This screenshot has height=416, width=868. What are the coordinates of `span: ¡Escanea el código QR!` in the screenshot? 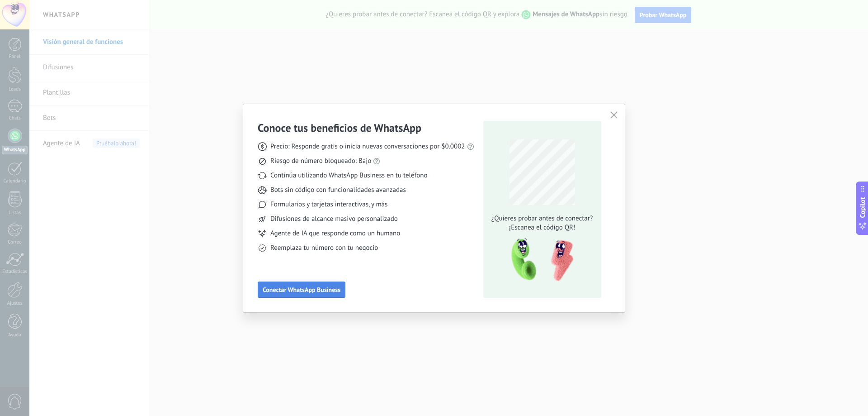 It's located at (542, 227).